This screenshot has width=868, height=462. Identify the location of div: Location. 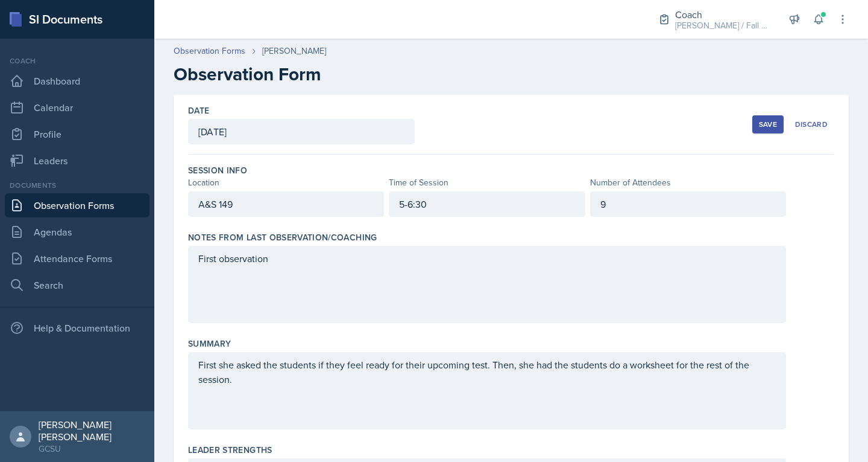
(286, 183).